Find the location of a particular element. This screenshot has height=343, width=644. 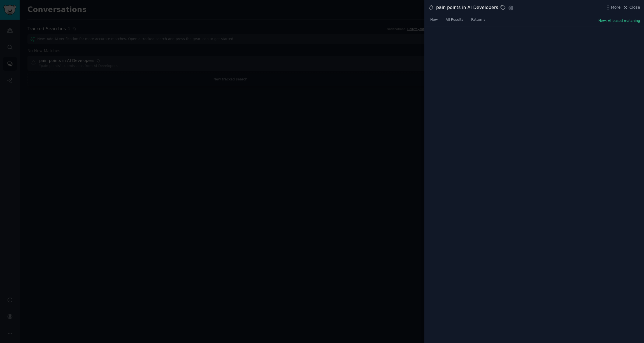

button: More is located at coordinates (612, 7).